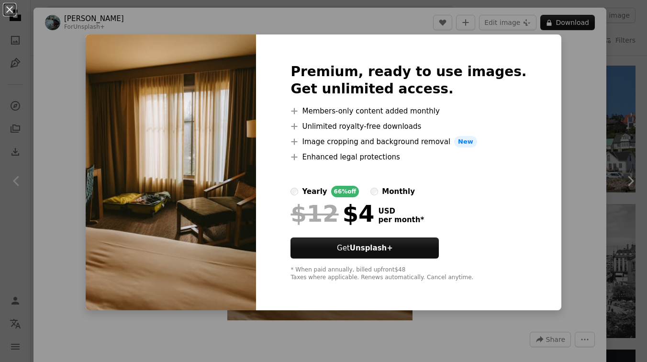 The image size is (647, 362). What do you see at coordinates (408, 274) in the screenshot?
I see `div: * When paid annually, billed upfront $48 Taxes where applicable. Renews automatically. Cancel any...` at bounding box center [408, 274].